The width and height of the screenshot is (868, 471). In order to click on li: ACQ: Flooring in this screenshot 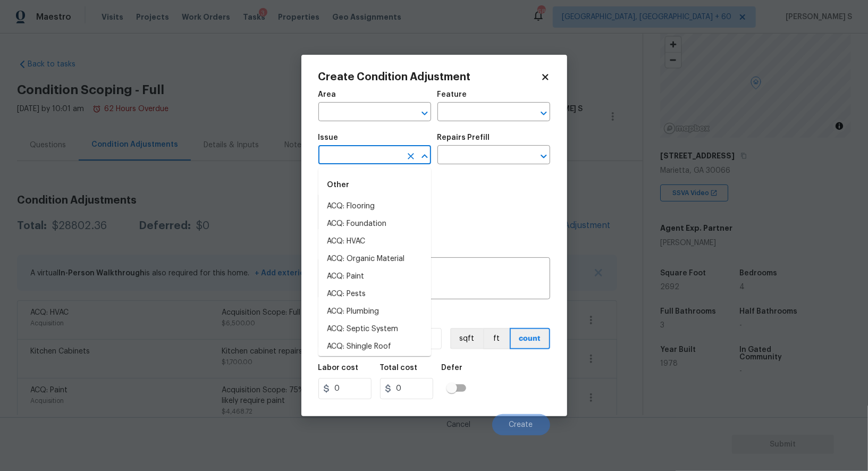, I will do `click(375, 206)`.